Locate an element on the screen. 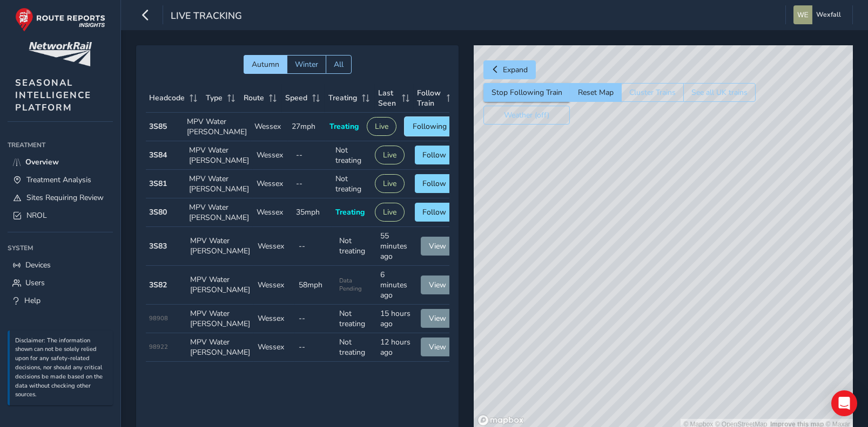  a: Overview is located at coordinates (60, 162).